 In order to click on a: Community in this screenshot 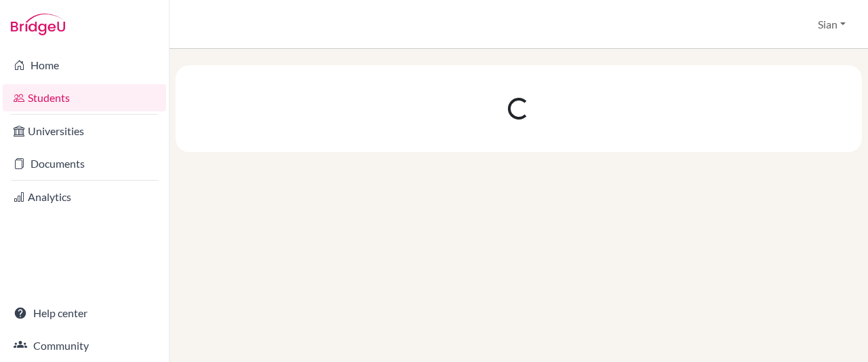, I will do `click(84, 345)`.